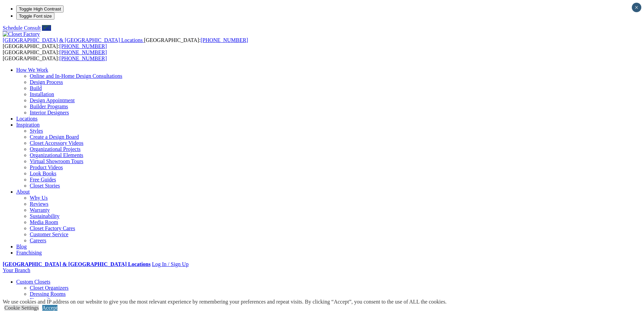 This screenshot has width=644, height=311. What do you see at coordinates (35, 16) in the screenshot?
I see `button: Toggle Font size` at bounding box center [35, 16].